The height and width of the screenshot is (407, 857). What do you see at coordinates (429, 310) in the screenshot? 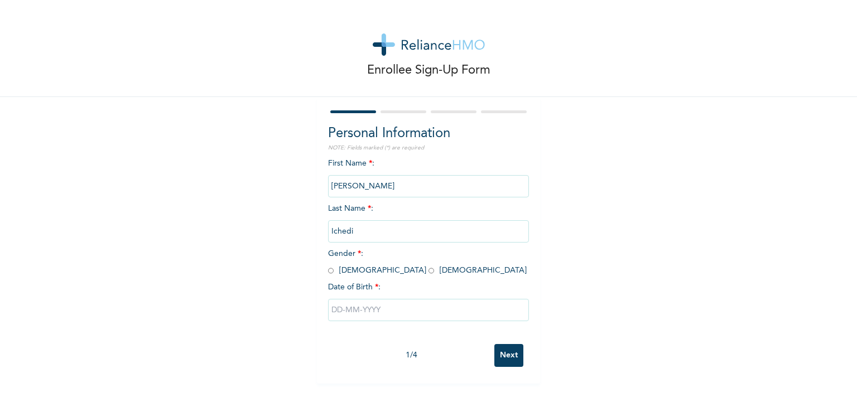
I see `input: DD-MM-YYYY` at bounding box center [429, 310].